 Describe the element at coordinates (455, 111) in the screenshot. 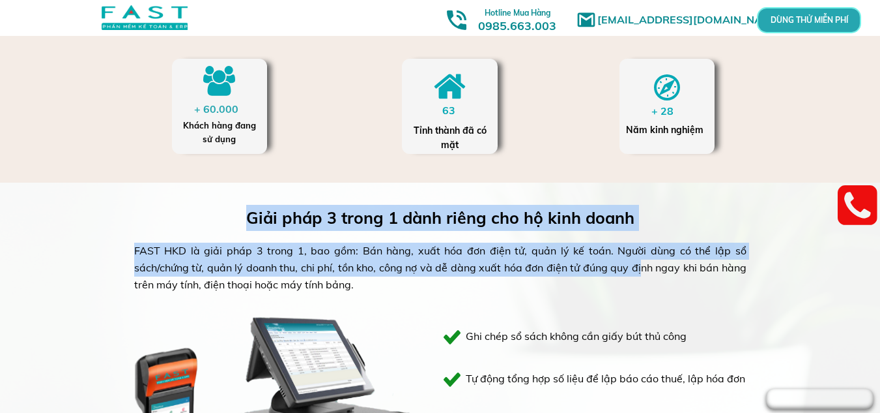

I see `div: 63` at that location.